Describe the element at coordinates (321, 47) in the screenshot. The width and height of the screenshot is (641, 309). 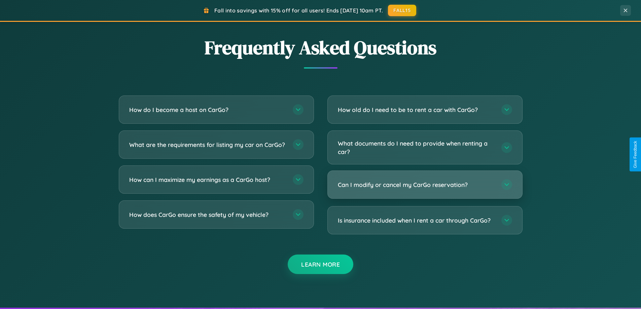
I see `h2: Frequently Asked Questions` at that location.